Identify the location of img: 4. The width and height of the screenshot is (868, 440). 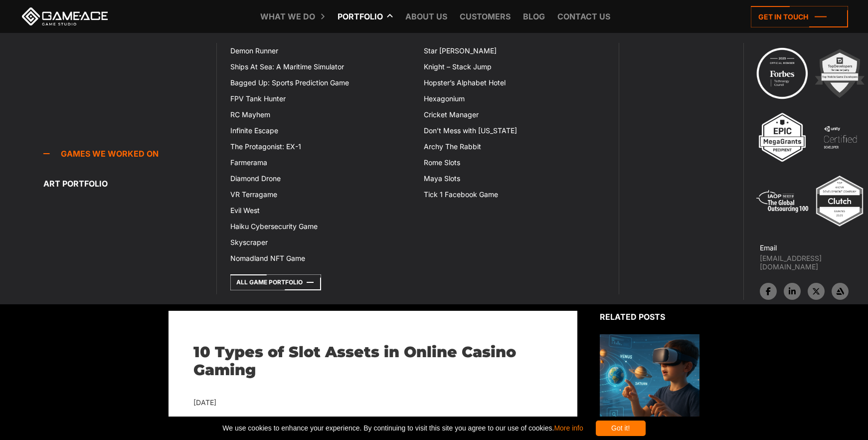
(840, 137).